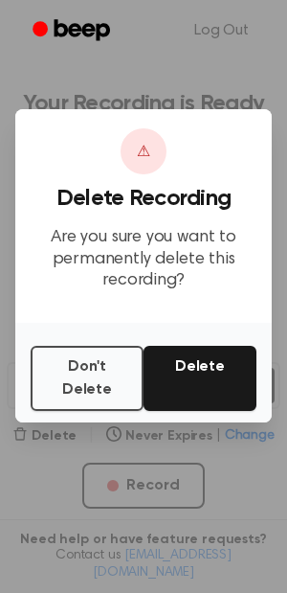  What do you see at coordinates (144, 198) in the screenshot?
I see `h3: Delete Recording` at bounding box center [144, 198].